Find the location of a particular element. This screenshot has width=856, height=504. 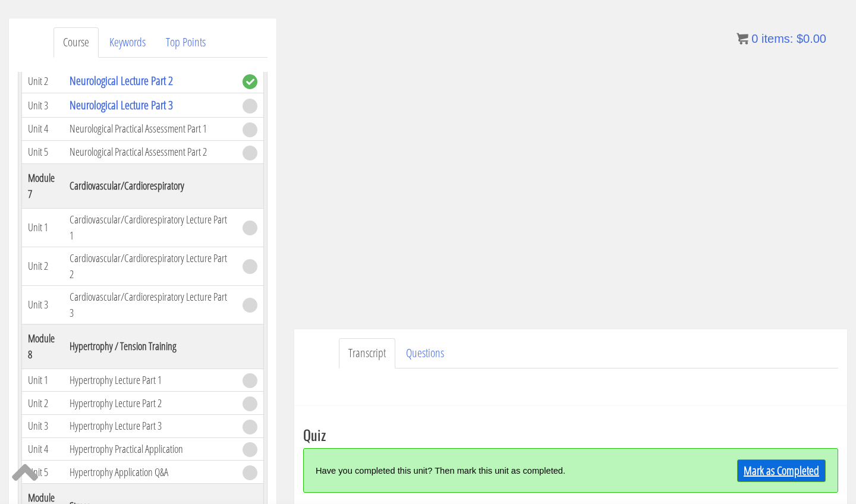

td: Hypertrophy Application Q&A is located at coordinates (150, 472).